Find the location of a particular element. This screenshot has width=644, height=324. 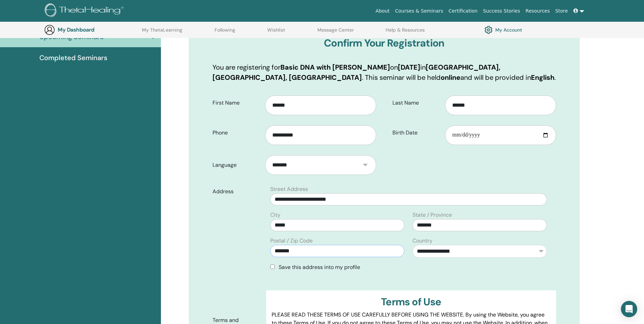

a: Courses & Seminars is located at coordinates (419, 11).